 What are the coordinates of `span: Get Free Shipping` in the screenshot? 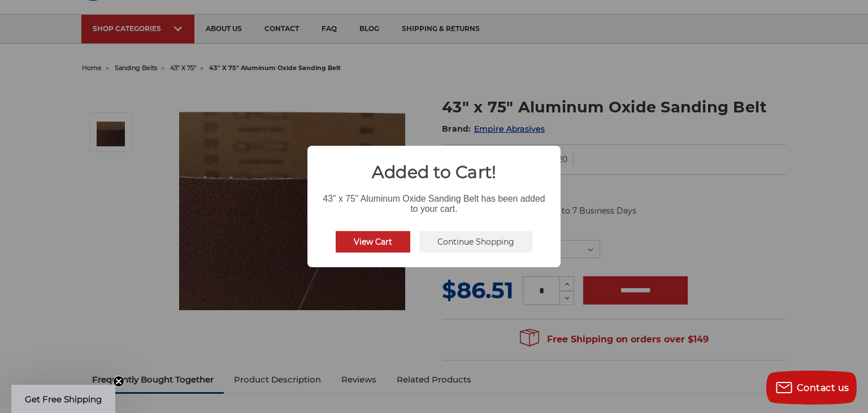 It's located at (64, 398).